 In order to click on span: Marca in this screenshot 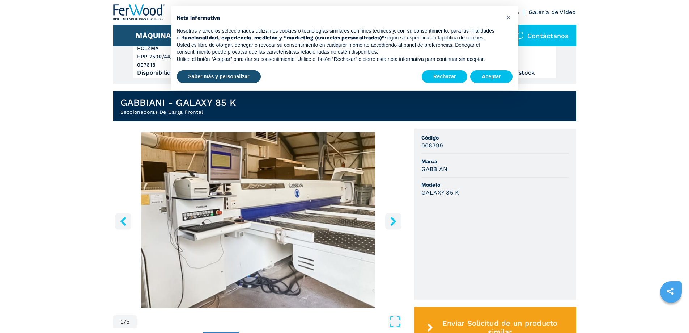, I will do `click(495, 161)`.